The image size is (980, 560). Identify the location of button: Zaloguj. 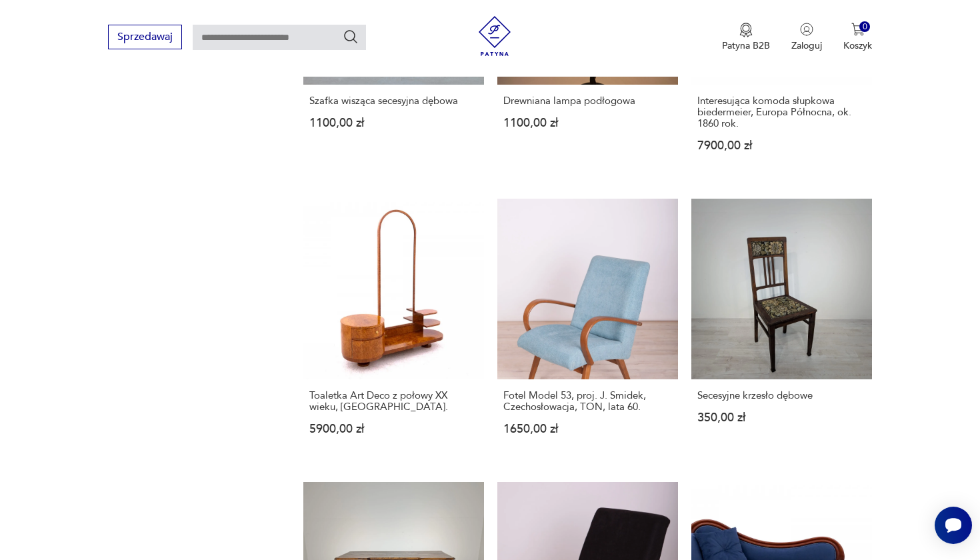
(807, 38).